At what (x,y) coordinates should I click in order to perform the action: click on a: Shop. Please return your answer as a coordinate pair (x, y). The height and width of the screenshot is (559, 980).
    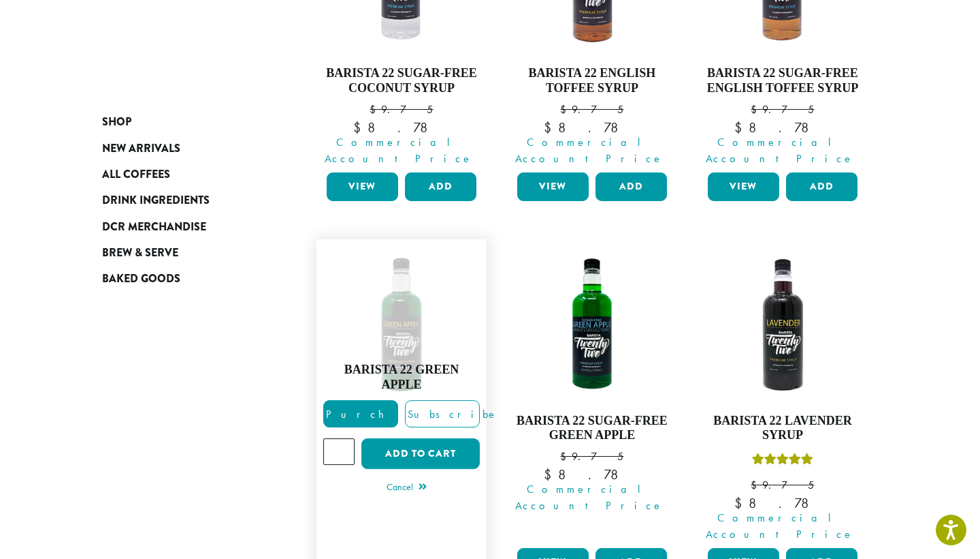
    Looking at the image, I should click on (184, 122).